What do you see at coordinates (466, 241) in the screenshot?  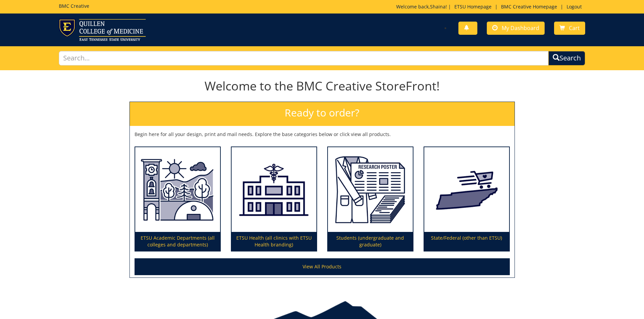 I see `p: State/Federal (other than ETSU)` at bounding box center [466, 241].